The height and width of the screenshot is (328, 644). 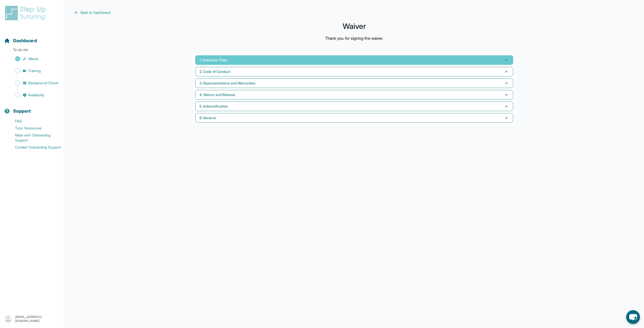 I want to click on button: 3. Representations and Warranties, so click(x=354, y=83).